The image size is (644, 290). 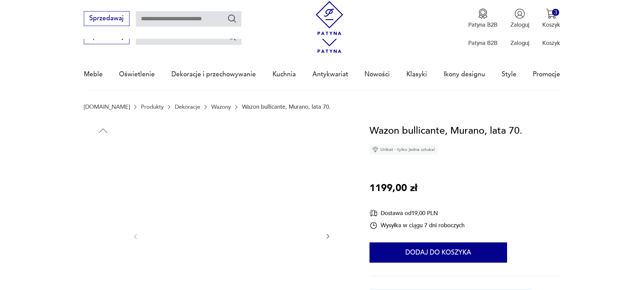 I want to click on a: Ikony designu, so click(x=464, y=74).